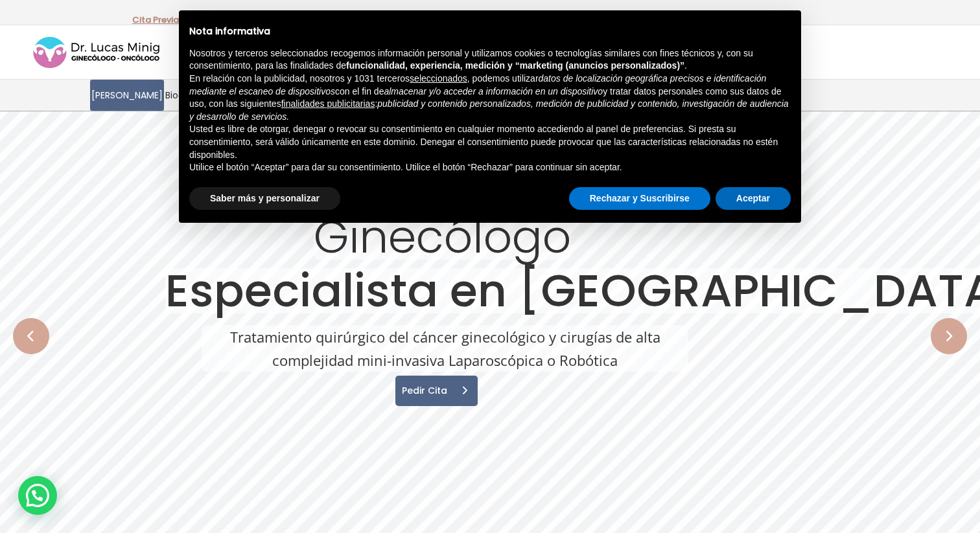 This screenshot has height=533, width=980. I want to click on p: Usted es libre de otorgar, denegar o revocar su consentimiento en cualquier momento accediendo al..., so click(490, 142).